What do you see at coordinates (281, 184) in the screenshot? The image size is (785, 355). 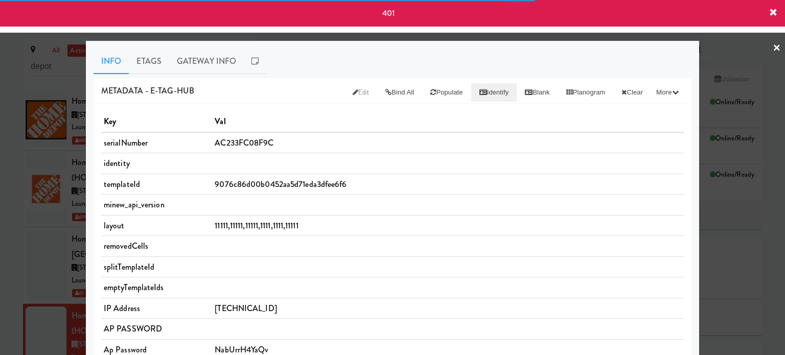 I see `span: 9076c86d00b0452aa5d71eda3dfee6f6` at bounding box center [281, 184].